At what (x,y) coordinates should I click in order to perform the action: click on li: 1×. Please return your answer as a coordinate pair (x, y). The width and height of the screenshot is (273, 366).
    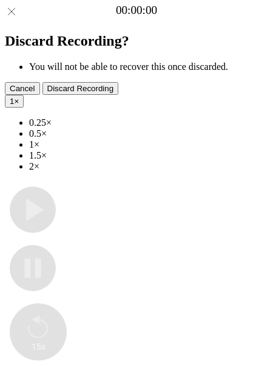
    Looking at the image, I should click on (149, 145).